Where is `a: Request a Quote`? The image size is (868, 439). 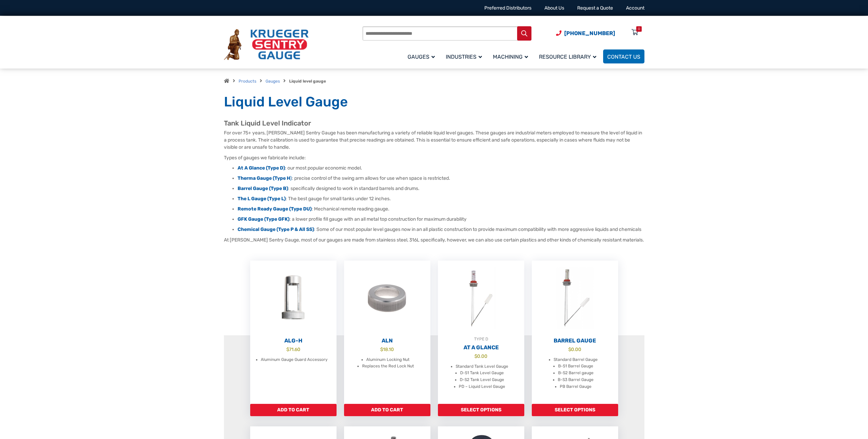 a: Request a Quote is located at coordinates (595, 7).